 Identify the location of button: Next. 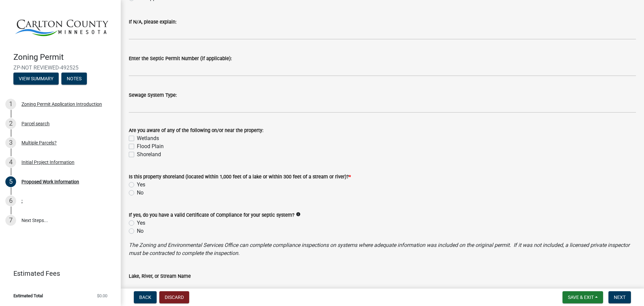
(619, 297).